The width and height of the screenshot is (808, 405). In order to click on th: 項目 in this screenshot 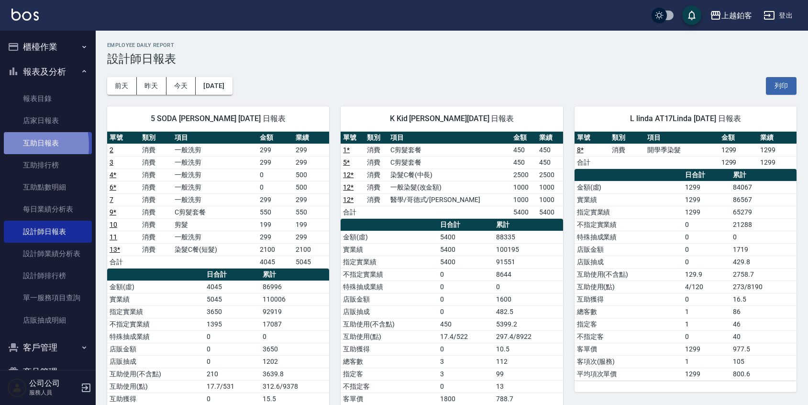, I will do `click(682, 138)`.